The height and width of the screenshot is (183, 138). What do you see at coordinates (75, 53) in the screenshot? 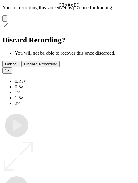
I see `li: You will not be able to recover this once discarded.` at bounding box center [75, 53].